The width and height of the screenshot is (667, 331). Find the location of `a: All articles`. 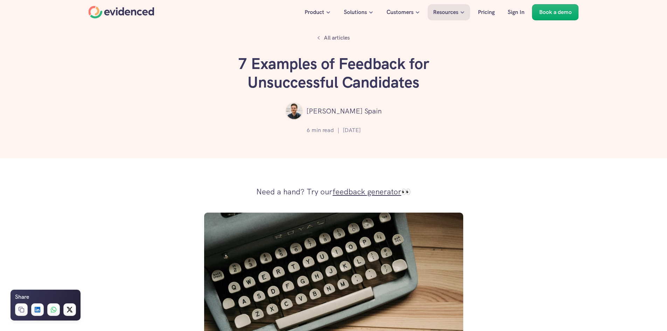

a: All articles is located at coordinates (334, 38).